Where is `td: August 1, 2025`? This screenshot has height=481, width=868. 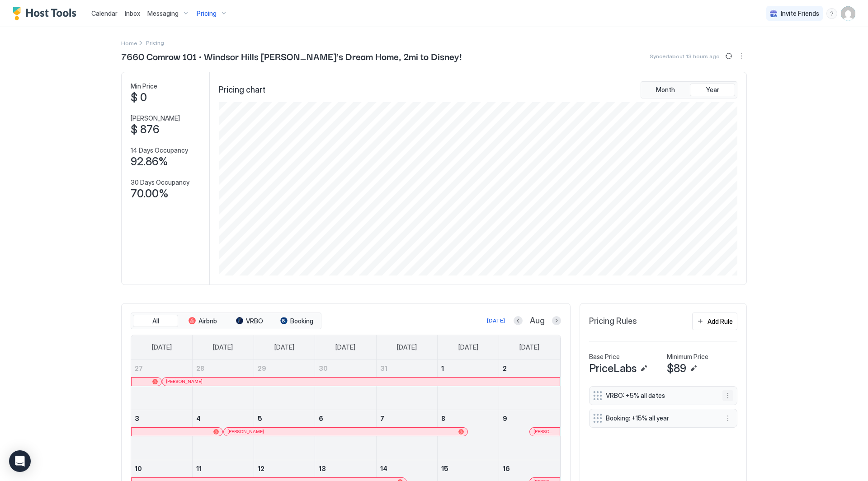
td: August 1, 2025 is located at coordinates (468, 385).